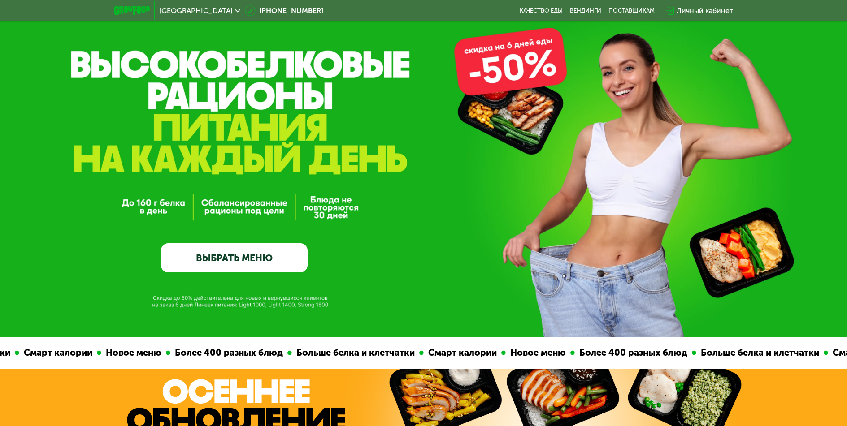 The height and width of the screenshot is (426, 847). I want to click on div: поставщикам, so click(631, 11).